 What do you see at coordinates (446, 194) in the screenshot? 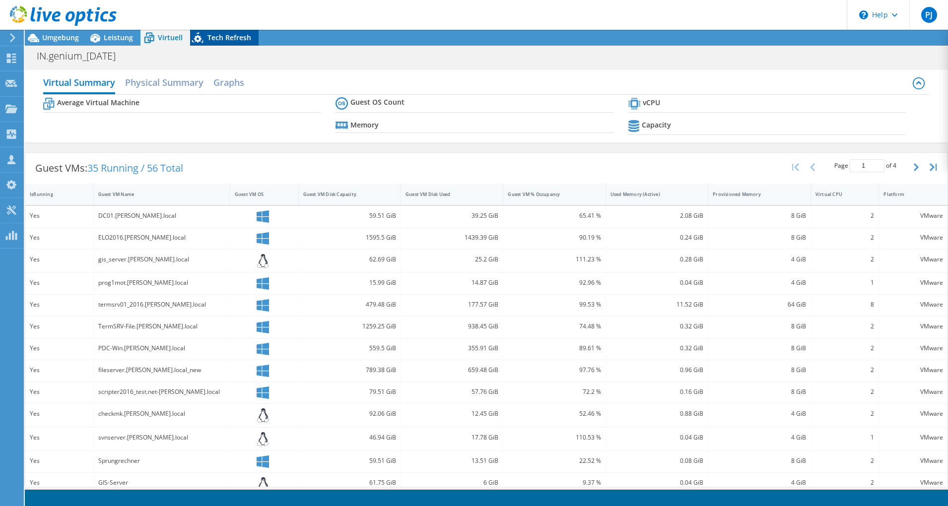
I see `div: Guest VM Disk Used` at bounding box center [446, 194].